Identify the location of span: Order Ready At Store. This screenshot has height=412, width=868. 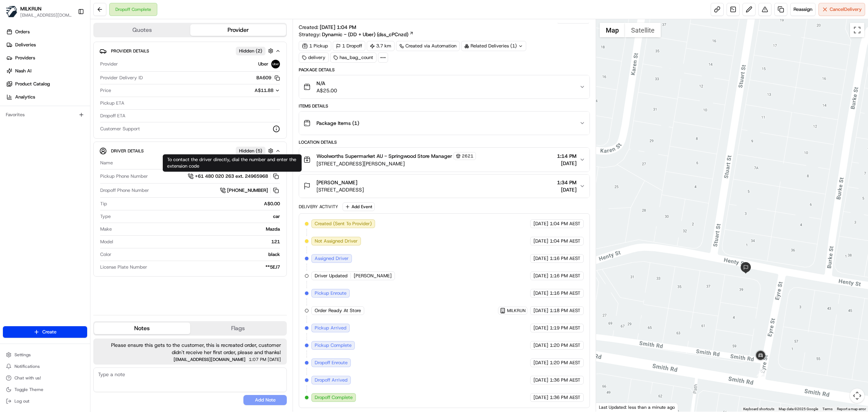
(338, 311).